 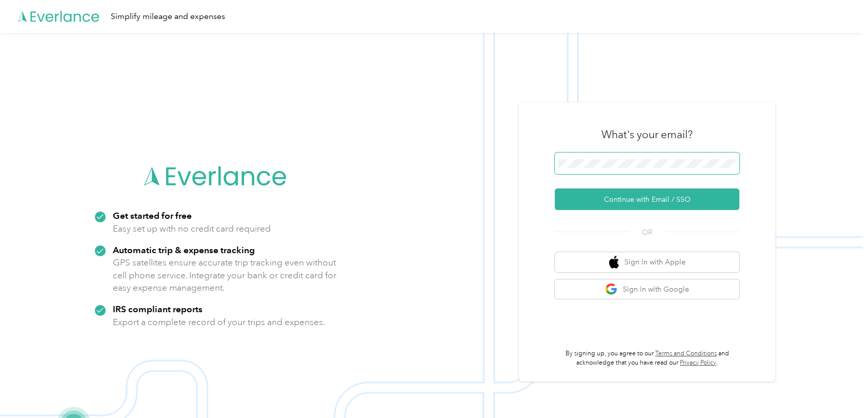 What do you see at coordinates (648, 134) in the screenshot?
I see `h3: What's your email?` at bounding box center [648, 134].